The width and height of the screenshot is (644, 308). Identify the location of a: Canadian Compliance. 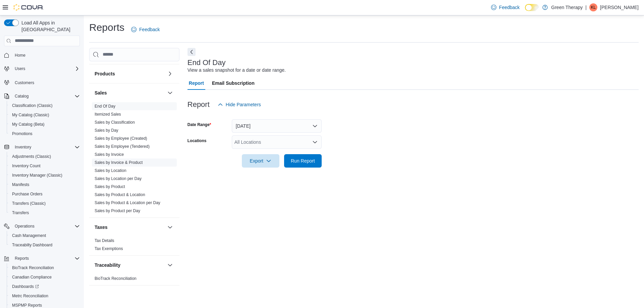
(32, 277).